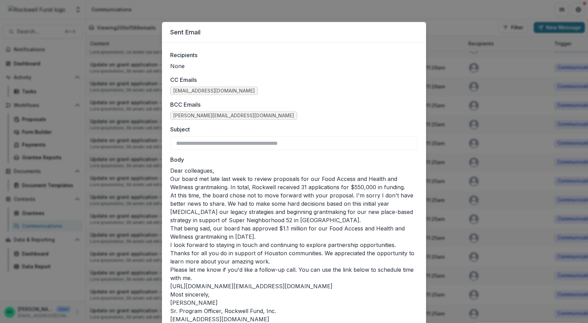 The image size is (588, 323). What do you see at coordinates (294, 170) in the screenshot?
I see `p: Dear colleagues,` at bounding box center [294, 170].